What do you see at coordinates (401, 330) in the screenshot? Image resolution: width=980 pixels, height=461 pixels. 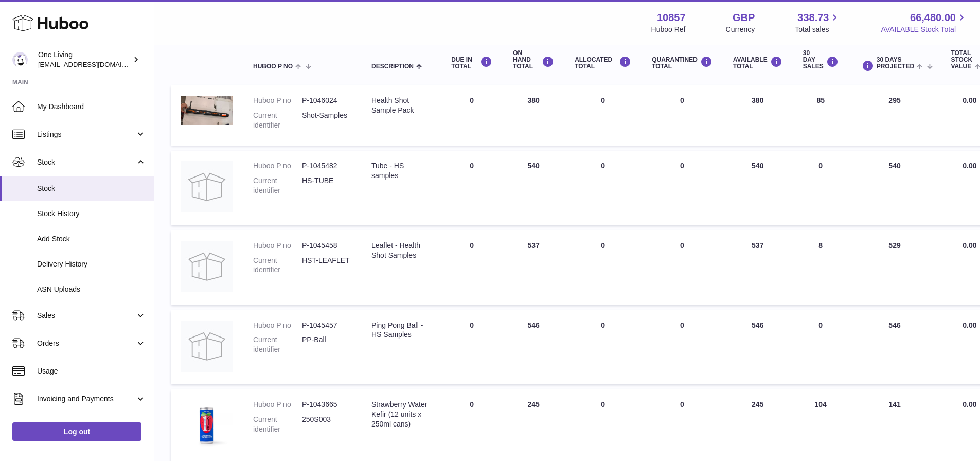 I see `div: Ping Pong Ball - HS Samples` at bounding box center [401, 330].